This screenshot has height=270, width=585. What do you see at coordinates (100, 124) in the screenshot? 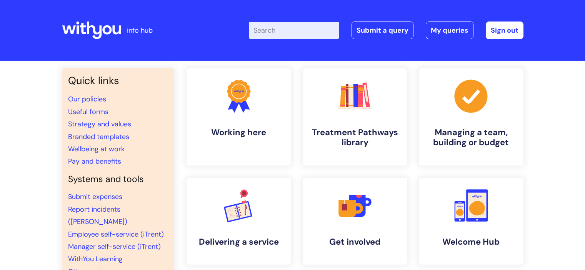
I see `a: Strategy and values` at bounding box center [100, 124].